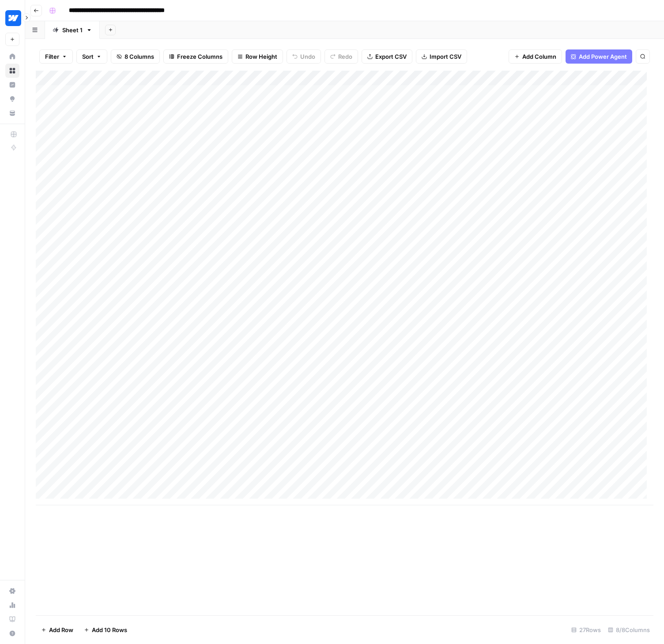 The width and height of the screenshot is (664, 644). I want to click on button: Workspace: Webflow, so click(12, 18).